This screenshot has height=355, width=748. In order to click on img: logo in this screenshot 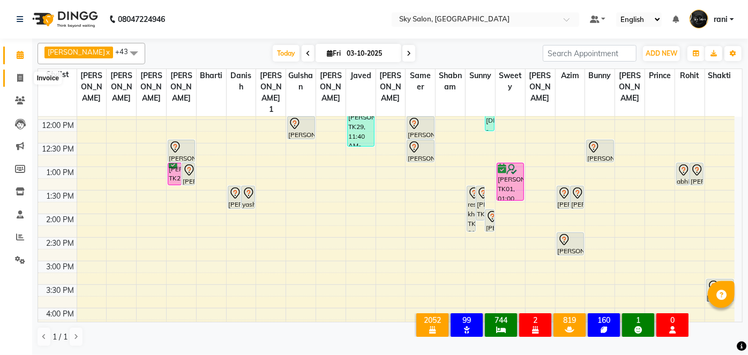, I will do `click(64, 19)`.